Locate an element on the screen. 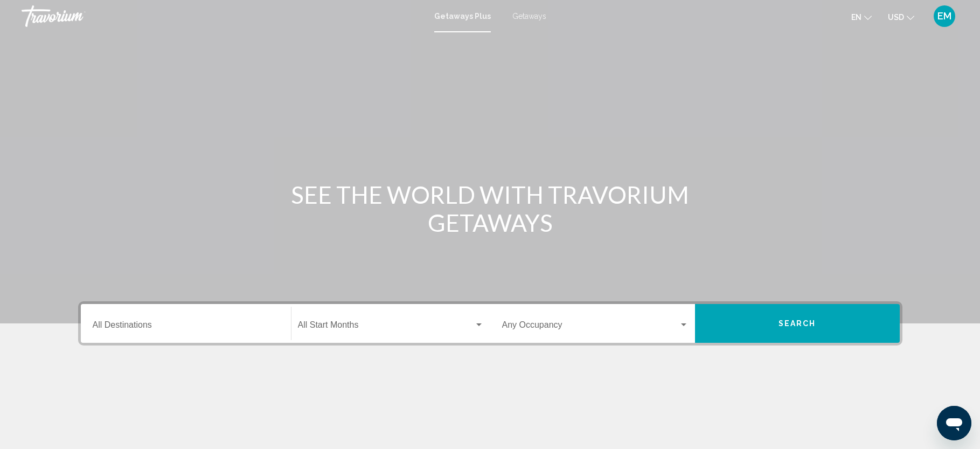 Image resolution: width=980 pixels, height=449 pixels. span: USD is located at coordinates (896, 17).